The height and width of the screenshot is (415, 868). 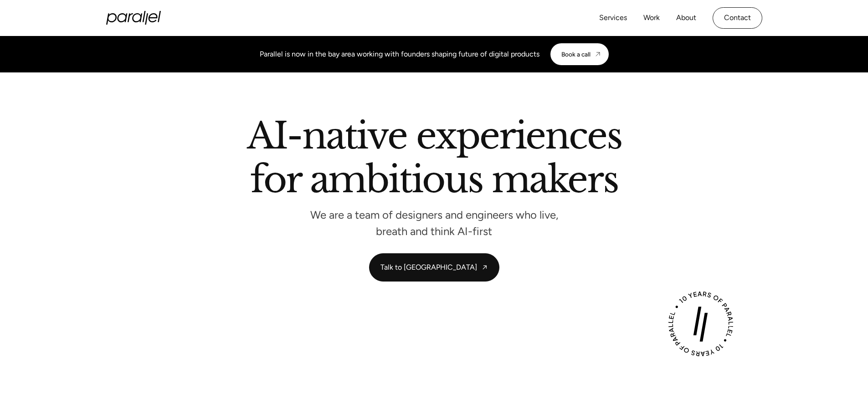 I want to click on h2: AI-native experiences for ambitious makers, so click(x=434, y=160).